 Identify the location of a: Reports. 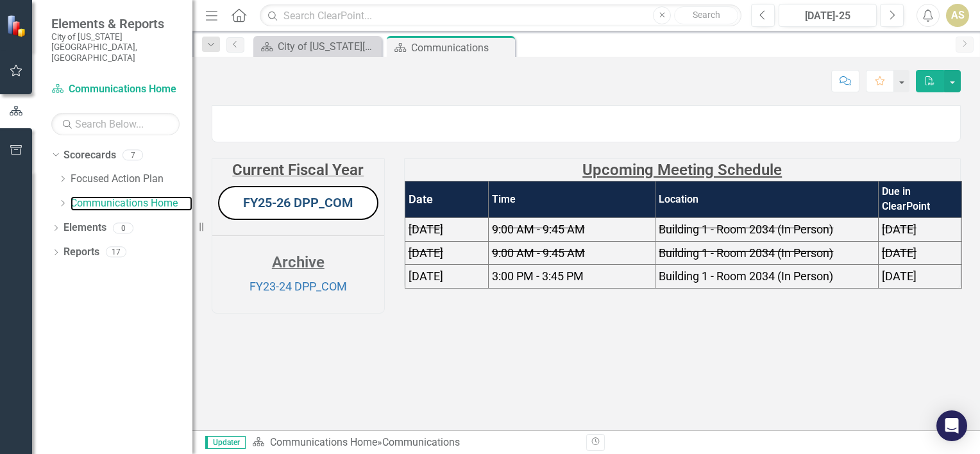
(82, 252).